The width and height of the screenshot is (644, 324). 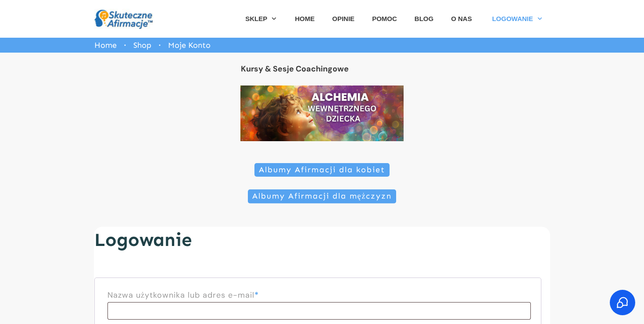 What do you see at coordinates (295, 69) in the screenshot?
I see `a: Kursy & Sesje Coachingowe` at bounding box center [295, 69].